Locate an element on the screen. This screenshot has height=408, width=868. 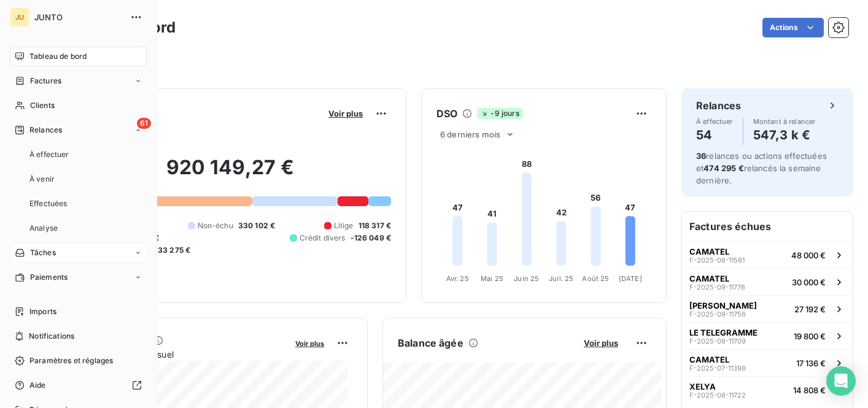
span: 474 295 € is located at coordinates (723, 168).